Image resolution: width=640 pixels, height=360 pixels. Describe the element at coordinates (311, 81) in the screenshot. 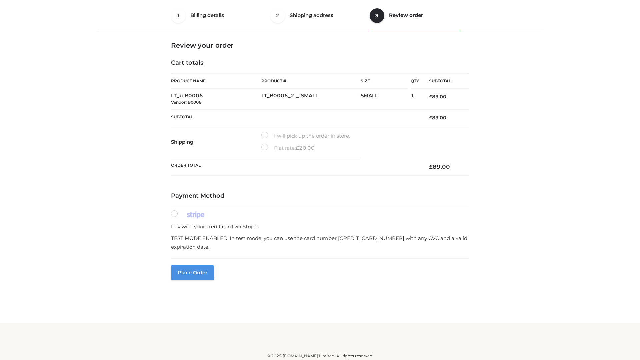

I see `th: Product #` at that location.